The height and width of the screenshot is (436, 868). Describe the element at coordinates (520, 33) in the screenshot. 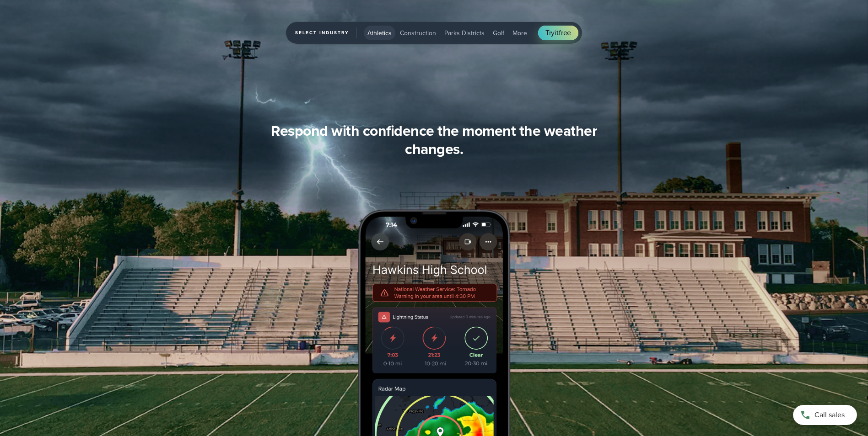

I see `span: More` at that location.